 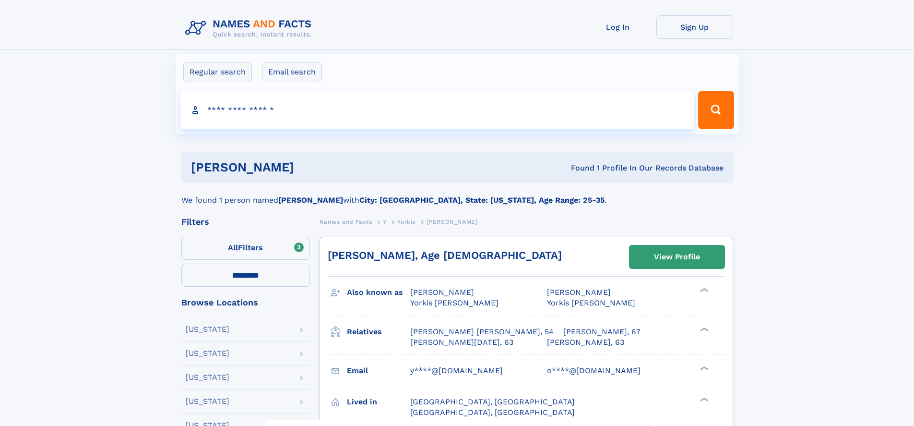 What do you see at coordinates (246, 222) in the screenshot?
I see `div: Filters` at bounding box center [246, 222].